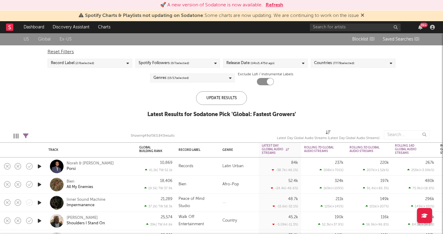  Describe the element at coordinates (80, 205) in the screenshot. I see `a: Impermanence` at that location.